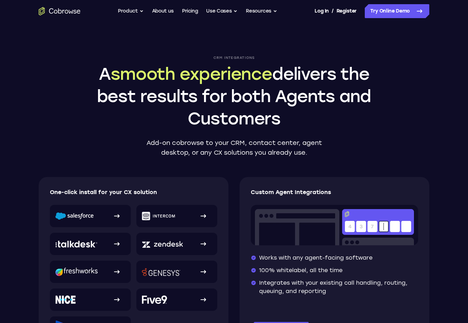 This screenshot has height=323, width=468. Describe the element at coordinates (177, 272) in the screenshot. I see `a: Genesys logo` at that location.